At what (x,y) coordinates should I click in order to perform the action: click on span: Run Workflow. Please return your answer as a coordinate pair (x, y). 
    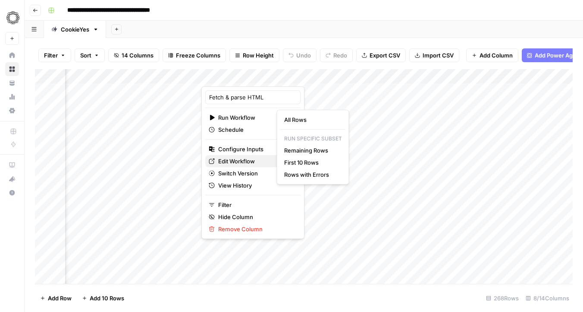
    Looking at the image, I should click on (252, 117).